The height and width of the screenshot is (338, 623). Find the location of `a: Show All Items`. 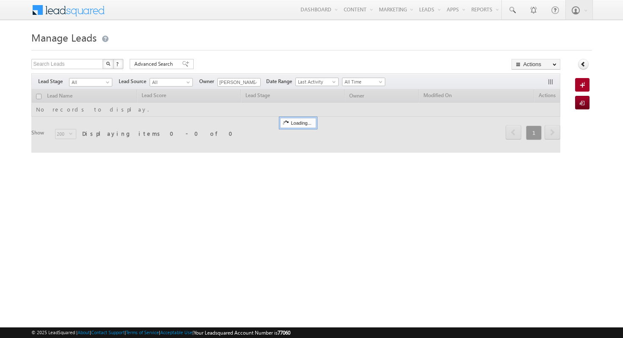

a: Show All Items is located at coordinates (254, 83).